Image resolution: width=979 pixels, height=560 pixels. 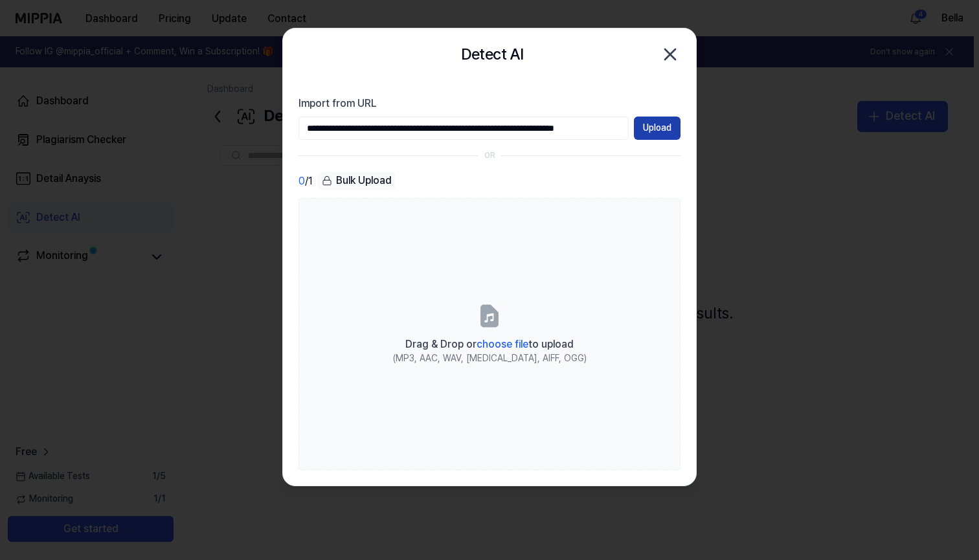 What do you see at coordinates (490, 155) in the screenshot?
I see `div: OR` at bounding box center [490, 155].